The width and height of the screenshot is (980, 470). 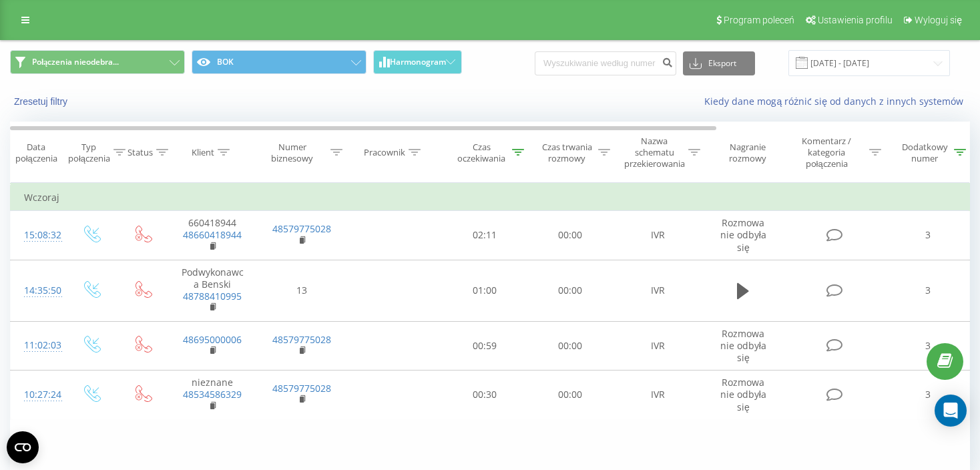 I want to click on td: nieznane, so click(x=212, y=395).